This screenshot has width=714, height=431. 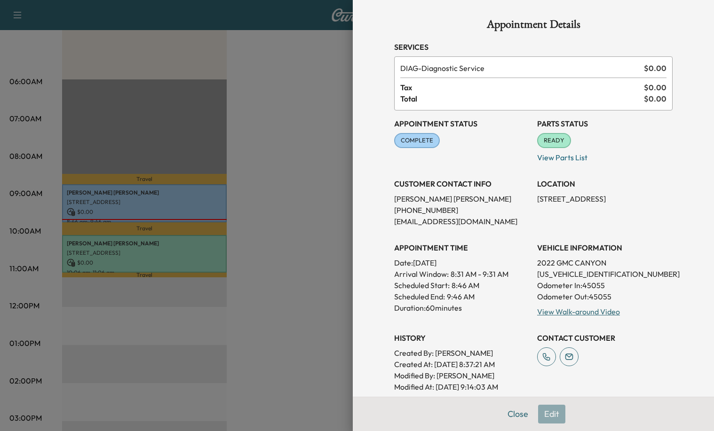 What do you see at coordinates (578, 312) in the screenshot?
I see `a: View Walk-around Video` at bounding box center [578, 312].